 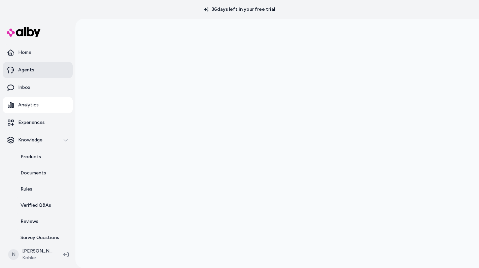 I want to click on a: Home, so click(x=38, y=53).